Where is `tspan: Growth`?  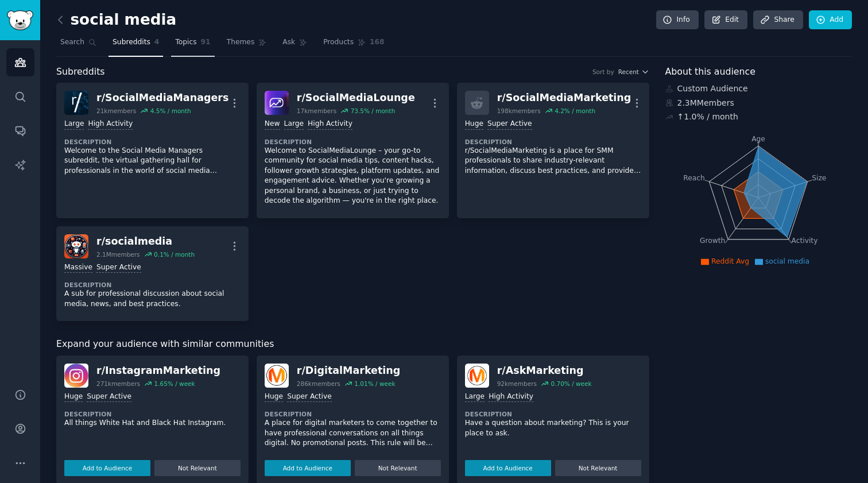
tspan: Growth is located at coordinates (713, 241).